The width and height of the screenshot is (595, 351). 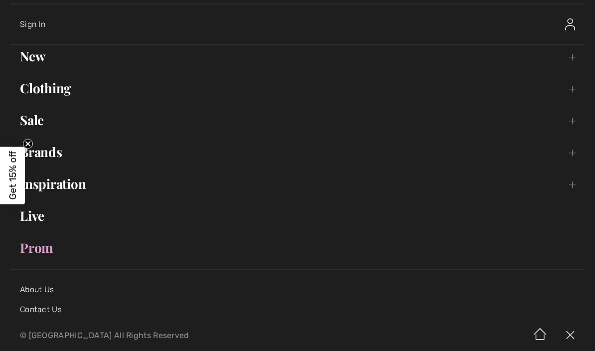 What do you see at coordinates (298, 216) in the screenshot?
I see `a: Live` at bounding box center [298, 216].